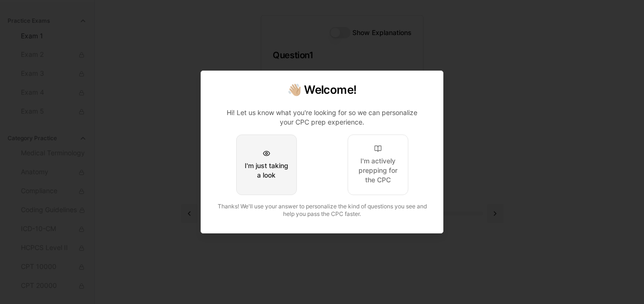 The width and height of the screenshot is (644, 304). Describe the element at coordinates (378, 165) in the screenshot. I see `button: I'm actively prepping for the CPC` at that location.